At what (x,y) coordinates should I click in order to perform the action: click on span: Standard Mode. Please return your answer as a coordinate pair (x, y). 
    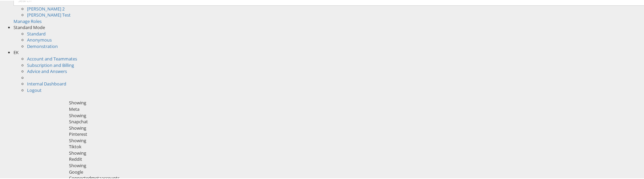
    Looking at the image, I should click on (29, 27).